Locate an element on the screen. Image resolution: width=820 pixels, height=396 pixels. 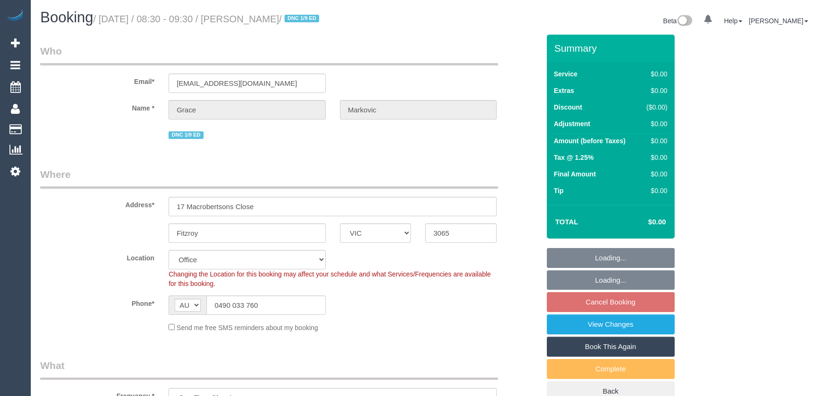
label: Address* is located at coordinates (97, 203).